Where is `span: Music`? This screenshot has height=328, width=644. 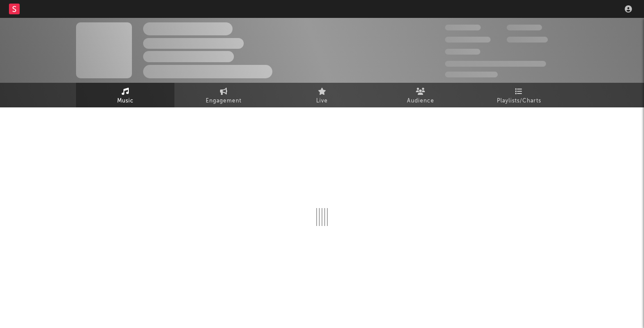
span: Music is located at coordinates (125, 101).